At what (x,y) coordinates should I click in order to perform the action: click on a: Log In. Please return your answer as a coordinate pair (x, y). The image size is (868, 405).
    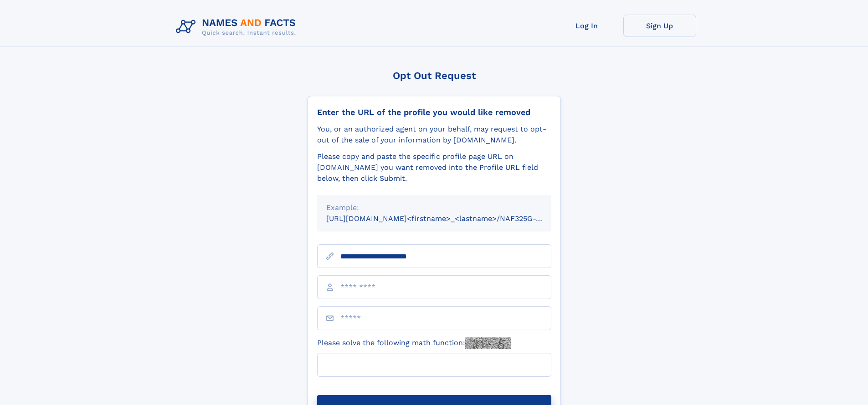
    Looking at the image, I should click on (587, 26).